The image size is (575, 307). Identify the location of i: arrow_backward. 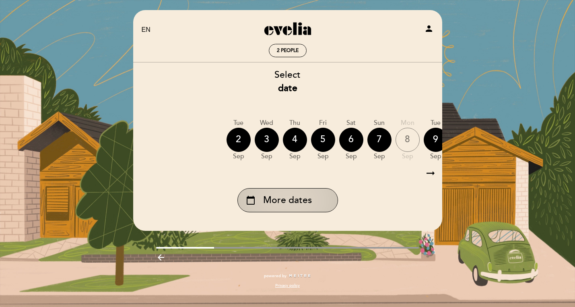
(161, 257).